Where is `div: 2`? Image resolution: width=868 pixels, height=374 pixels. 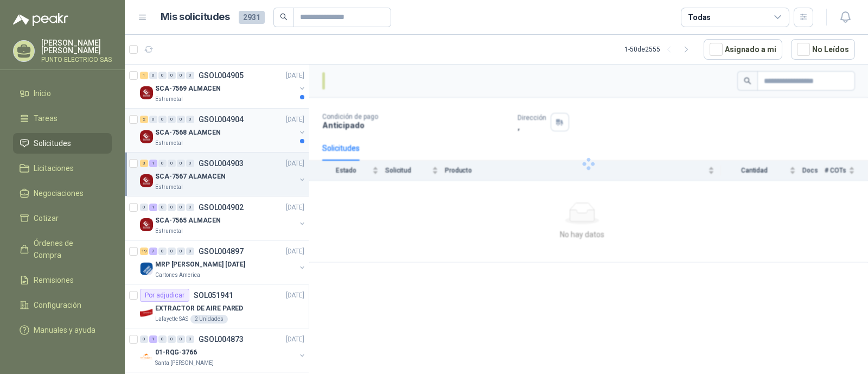 div: 2 is located at coordinates (144, 119).